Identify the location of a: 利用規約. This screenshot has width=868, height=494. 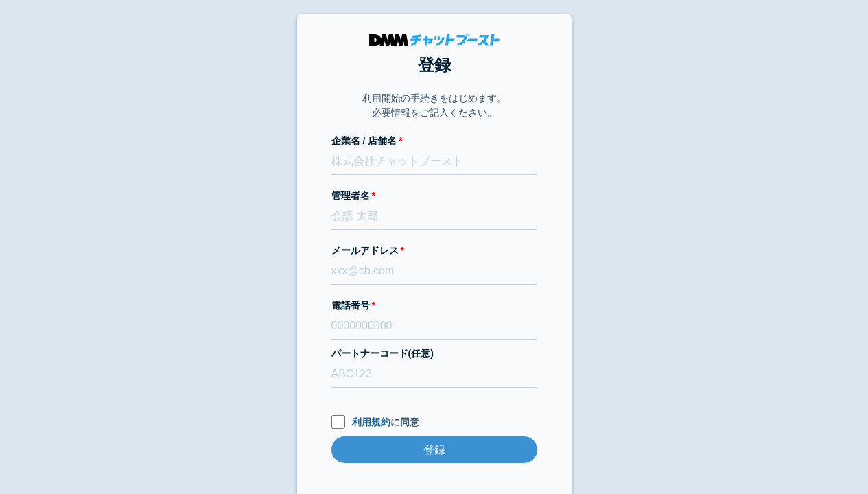
(371, 422).